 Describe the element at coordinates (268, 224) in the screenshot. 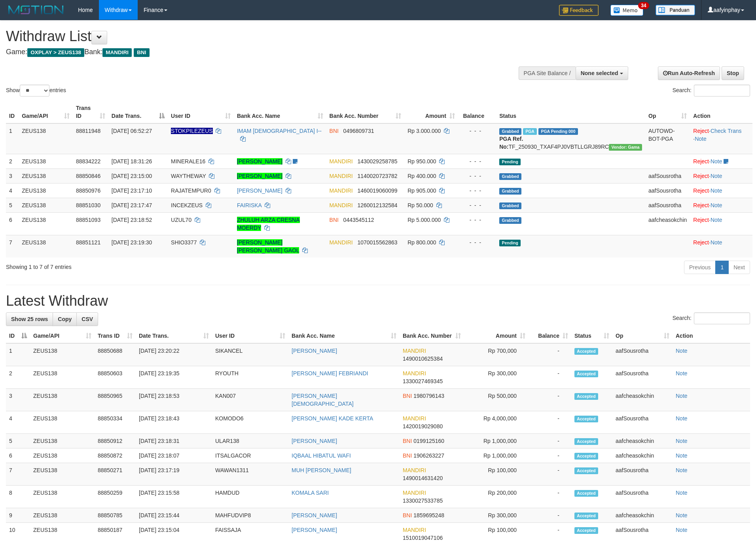

I see `a: ZHULUH ARZA CRESNA MOERDY` at that location.